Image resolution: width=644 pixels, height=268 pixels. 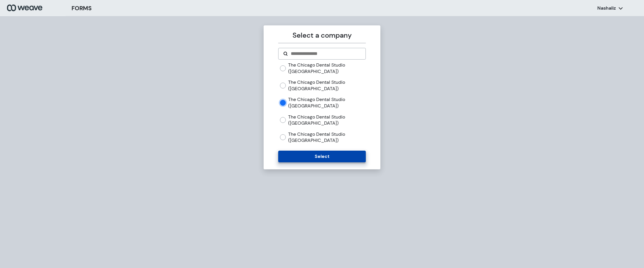 I want to click on button: Select, so click(x=321, y=157).